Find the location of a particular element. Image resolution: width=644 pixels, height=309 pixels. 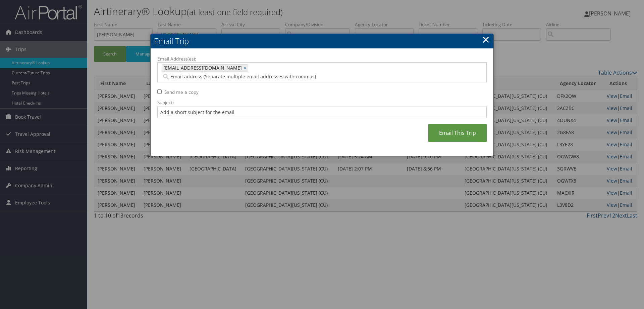

label: Send me a copy is located at coordinates (182, 92).